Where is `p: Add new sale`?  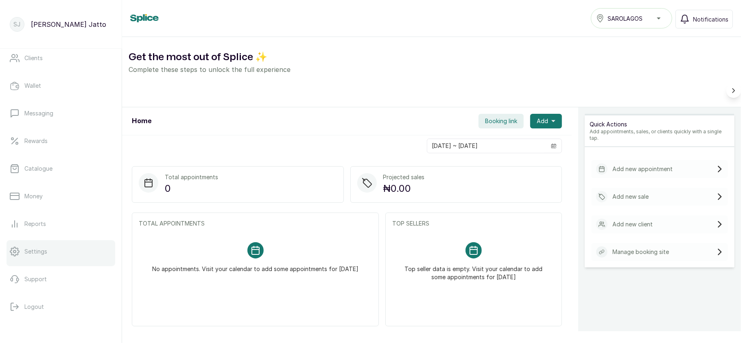
p: Add new sale is located at coordinates (630, 197).